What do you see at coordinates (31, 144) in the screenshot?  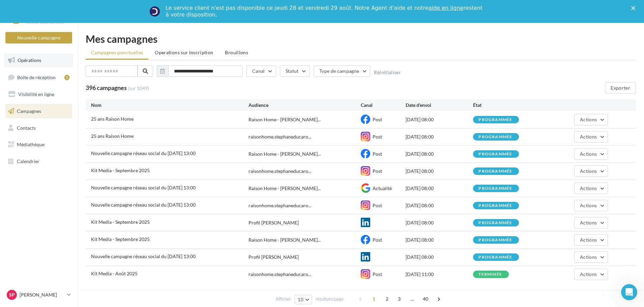 I see `span: Médiathèque` at bounding box center [31, 144].